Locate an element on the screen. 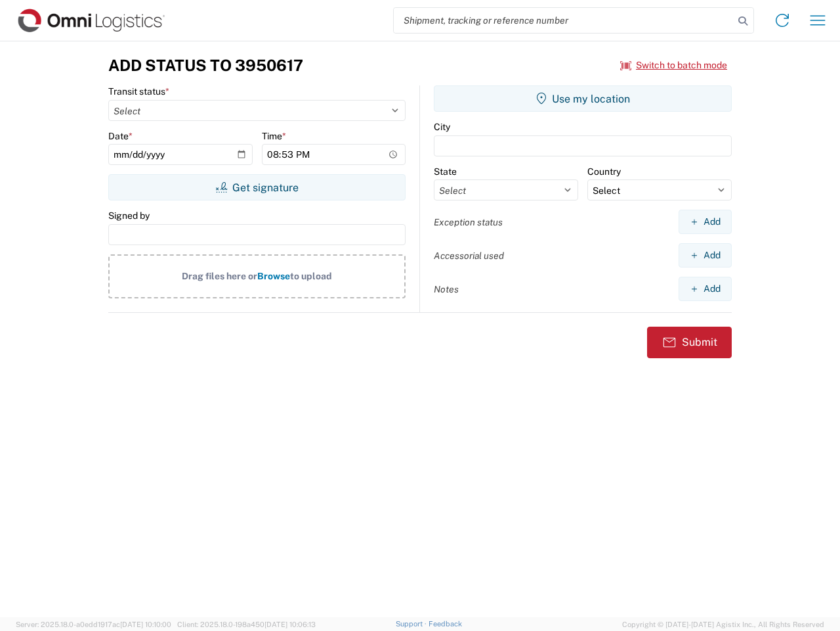  span: Browse is located at coordinates (274, 276).